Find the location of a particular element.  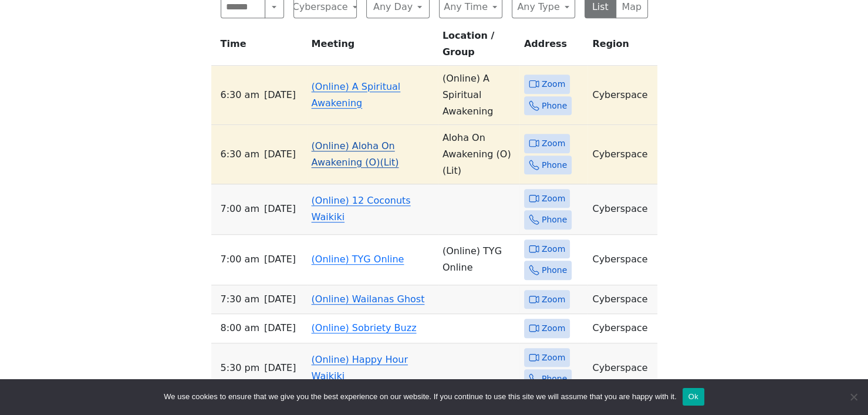

td: (Online) A Spiritual Awakening is located at coordinates (478, 95).